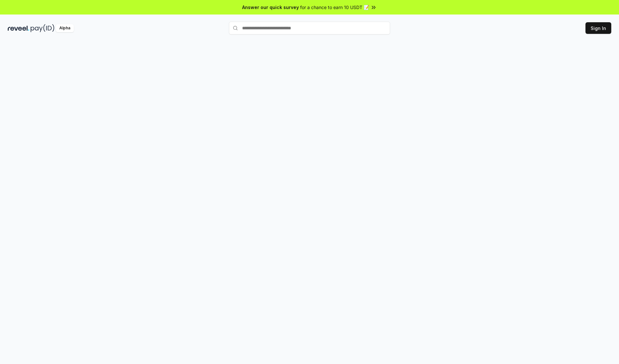  Describe the element at coordinates (18, 28) in the screenshot. I see `img: reveel_dark` at that location.